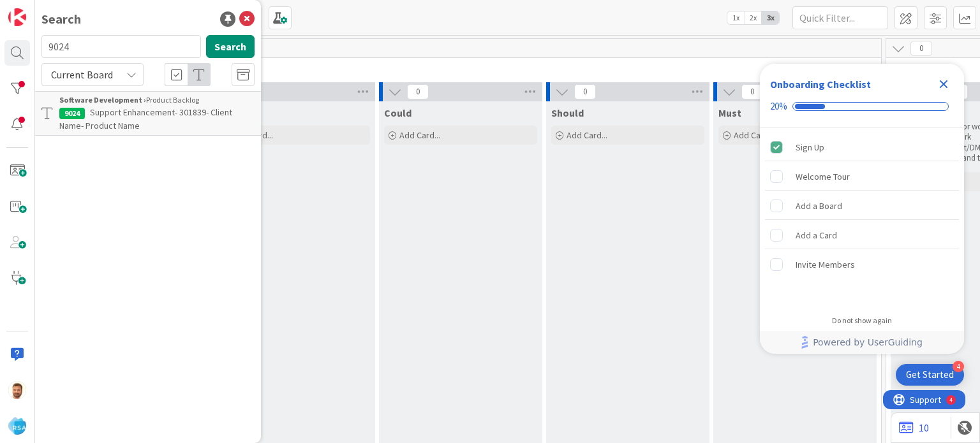 The image size is (980, 443). What do you see at coordinates (840, 18) in the screenshot?
I see `input: Quick Filter...` at bounding box center [840, 18].